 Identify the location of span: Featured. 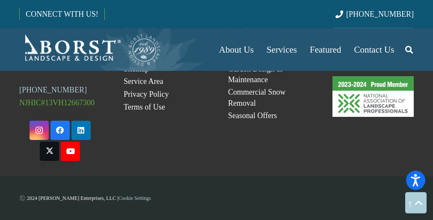
(325, 50).